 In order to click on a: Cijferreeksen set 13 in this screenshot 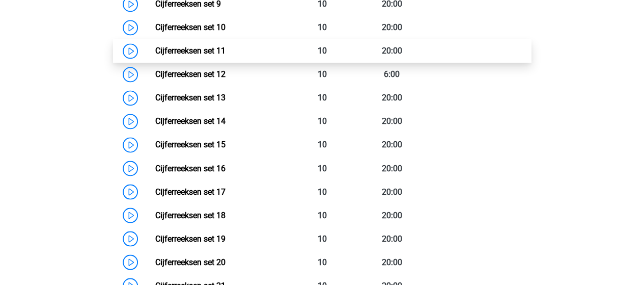, I will do `click(190, 97)`.